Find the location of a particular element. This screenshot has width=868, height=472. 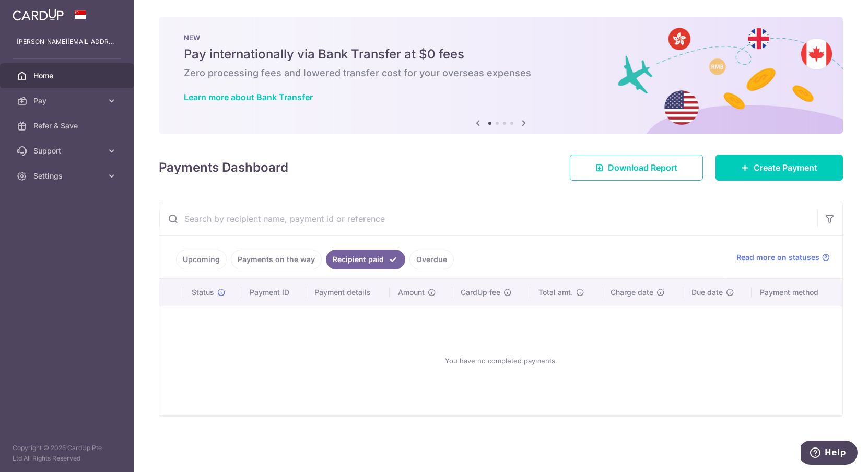

h4: Payments Dashboard is located at coordinates (223, 168).